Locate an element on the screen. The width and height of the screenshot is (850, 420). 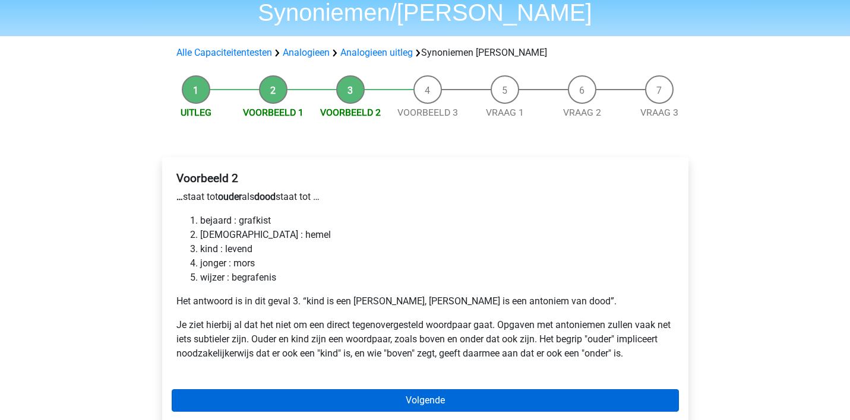
a: Voorbeeld 1 is located at coordinates (273, 112).